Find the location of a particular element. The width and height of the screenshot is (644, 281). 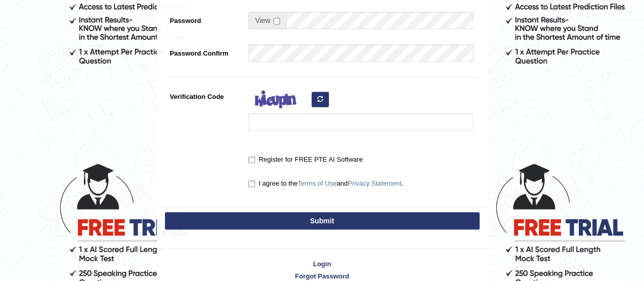

button: Submit is located at coordinates (322, 221).